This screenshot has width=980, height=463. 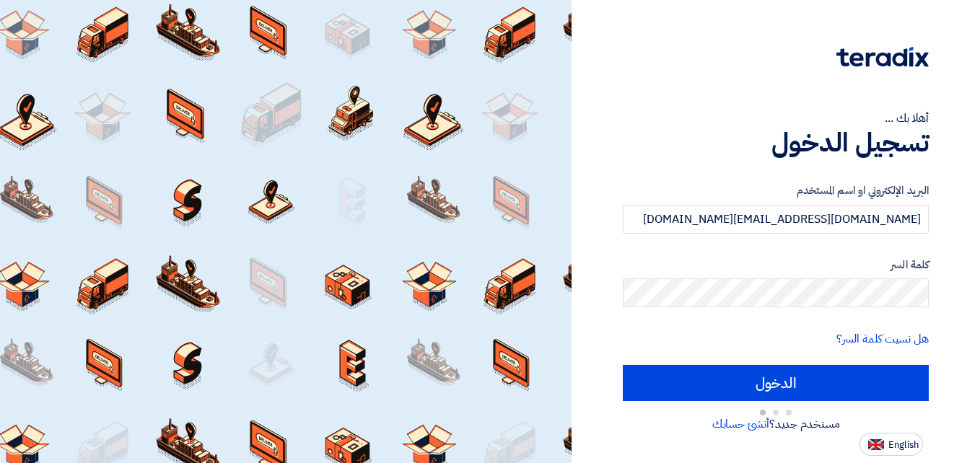 I want to click on label: البريد الإلكتروني او اسم المستخدم, so click(x=775, y=191).